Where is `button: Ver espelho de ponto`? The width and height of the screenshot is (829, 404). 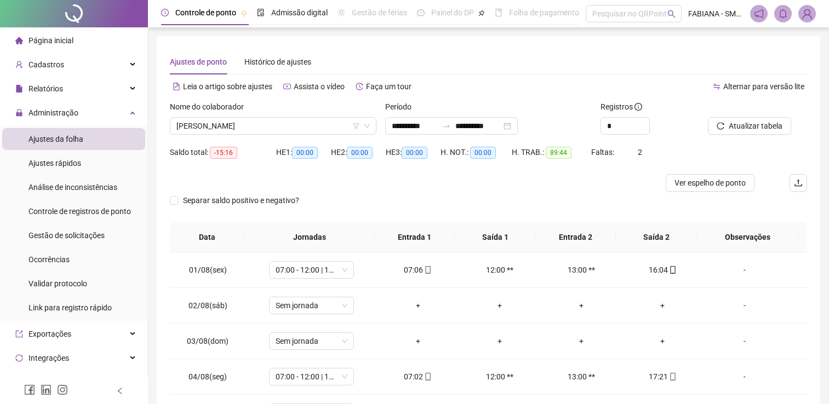
button: Ver espelho de ponto is located at coordinates (710, 183).